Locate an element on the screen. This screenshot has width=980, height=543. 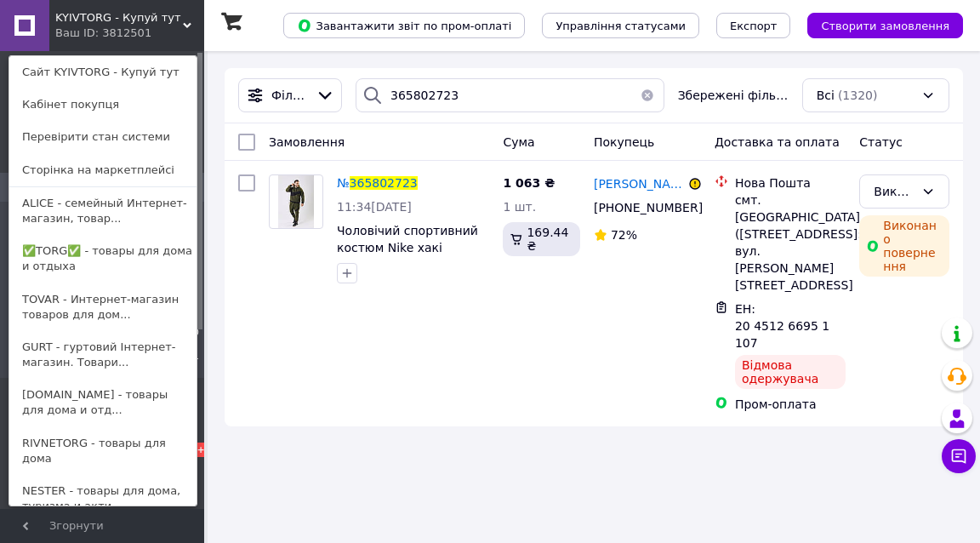
div: Пром-оплата is located at coordinates (791, 404).